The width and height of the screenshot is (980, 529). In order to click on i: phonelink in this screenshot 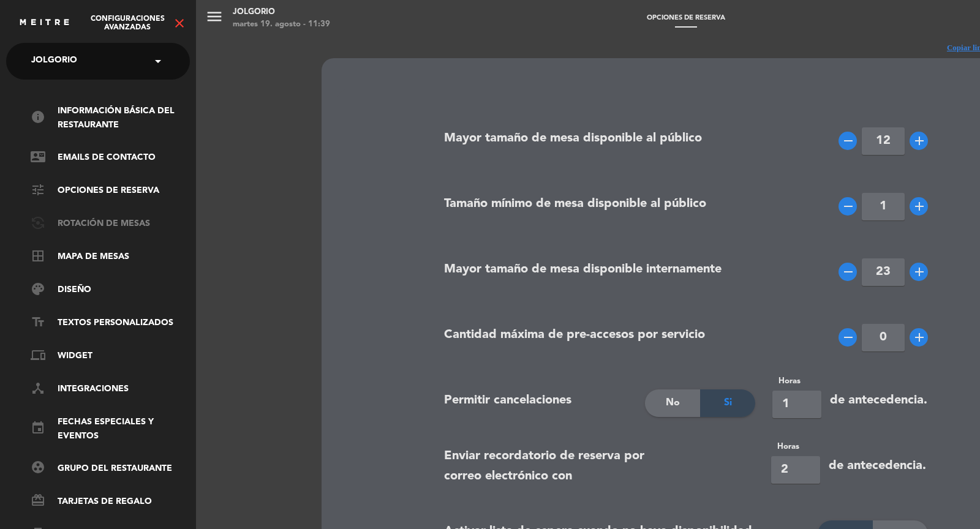, I will do `click(38, 355)`.